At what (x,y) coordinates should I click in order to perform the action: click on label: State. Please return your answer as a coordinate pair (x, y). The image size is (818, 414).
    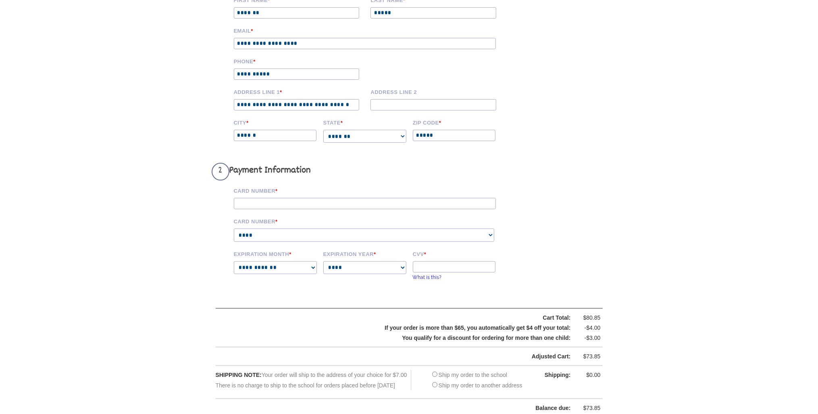
    Looking at the image, I should click on (365, 122).